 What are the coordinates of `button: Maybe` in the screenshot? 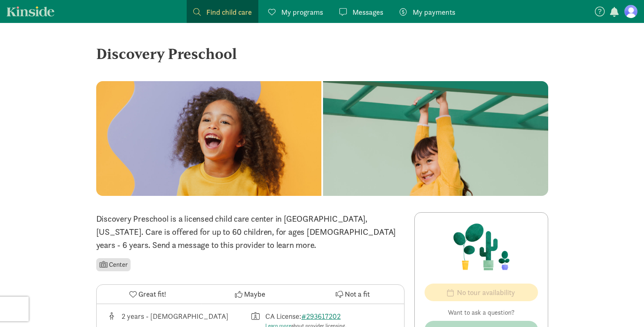 It's located at (251, 294).